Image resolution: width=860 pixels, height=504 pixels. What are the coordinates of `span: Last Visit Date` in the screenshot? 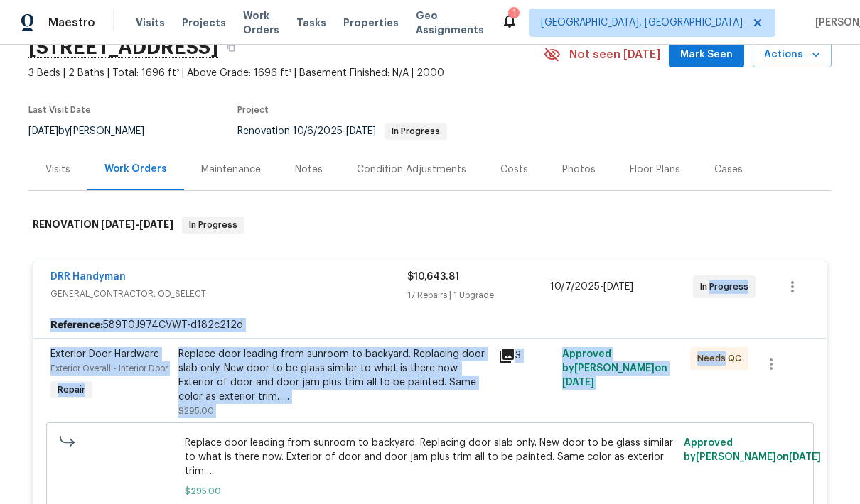 It's located at (60, 110).